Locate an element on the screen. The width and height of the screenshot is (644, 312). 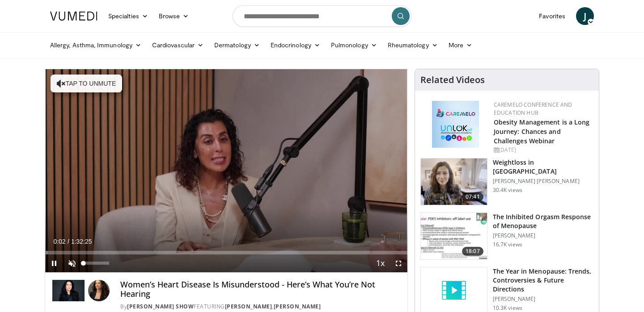
button: Unmute is located at coordinates (72, 263).